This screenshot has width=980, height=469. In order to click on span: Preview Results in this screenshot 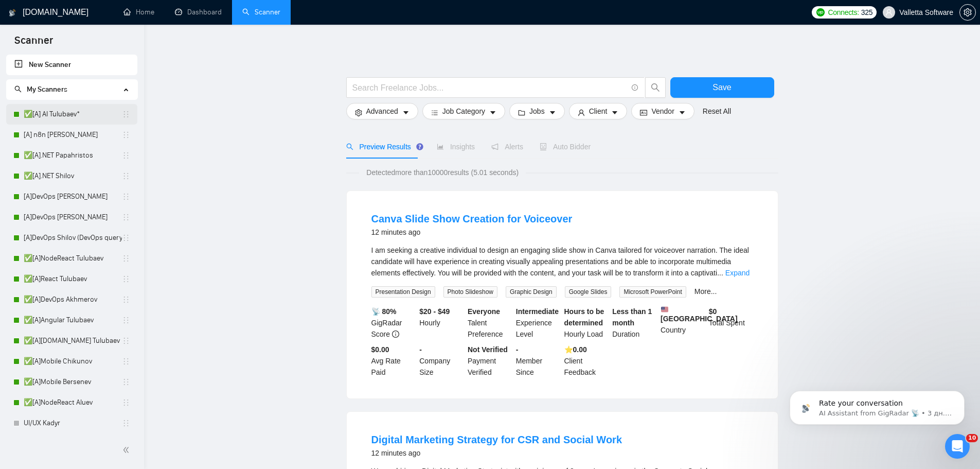, I will do `click(383, 147)`.